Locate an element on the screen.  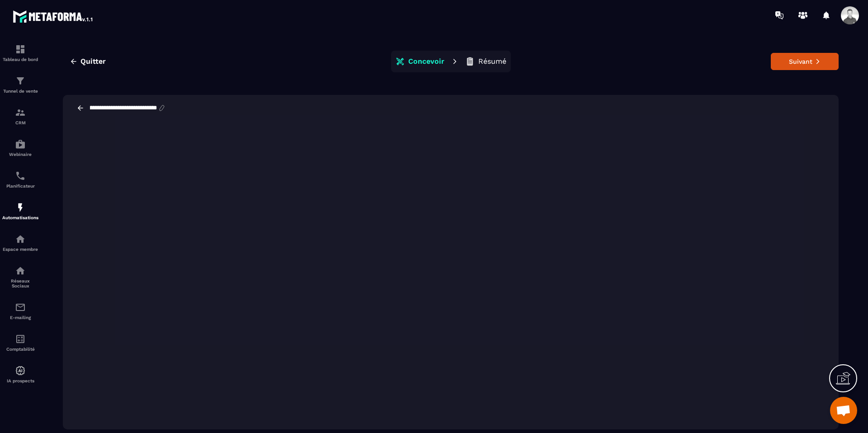
button: Concevoir is located at coordinates (420, 62).